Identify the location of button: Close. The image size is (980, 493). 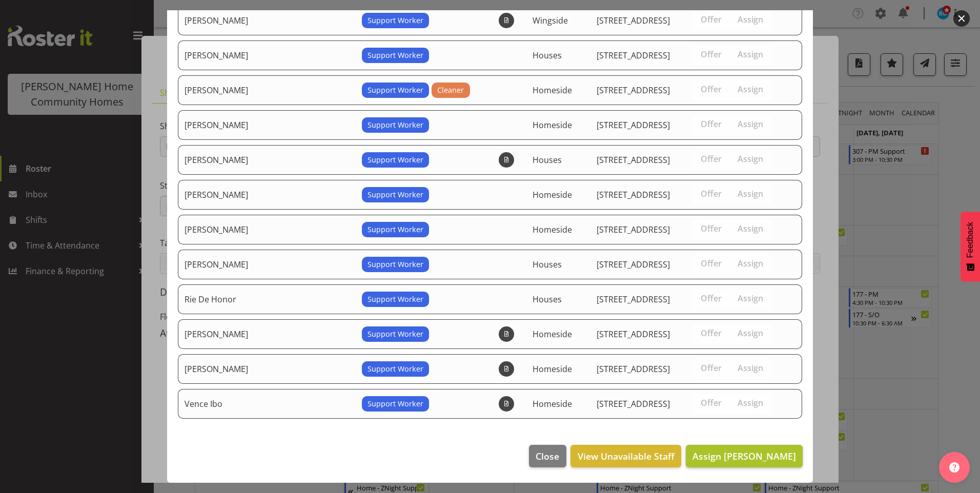
(547, 456).